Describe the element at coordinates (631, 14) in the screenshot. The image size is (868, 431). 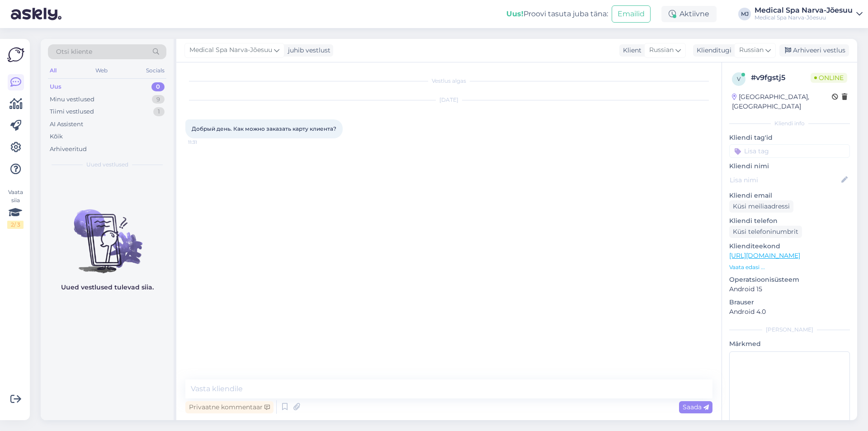
I see `button: Emailid` at that location.